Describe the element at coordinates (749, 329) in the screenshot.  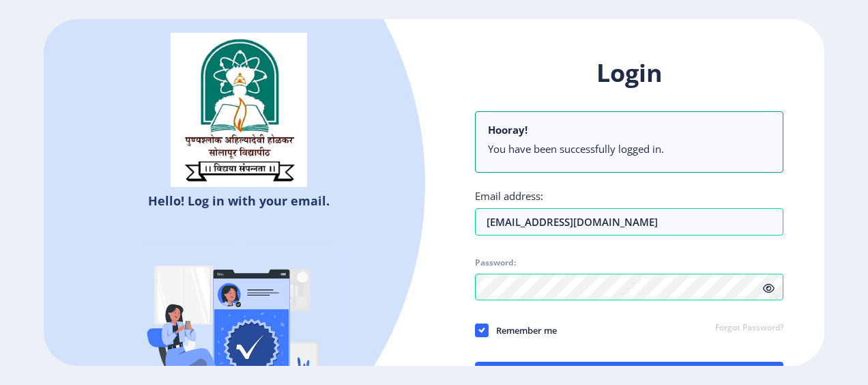
I see `a: Forgot Password?` at that location.